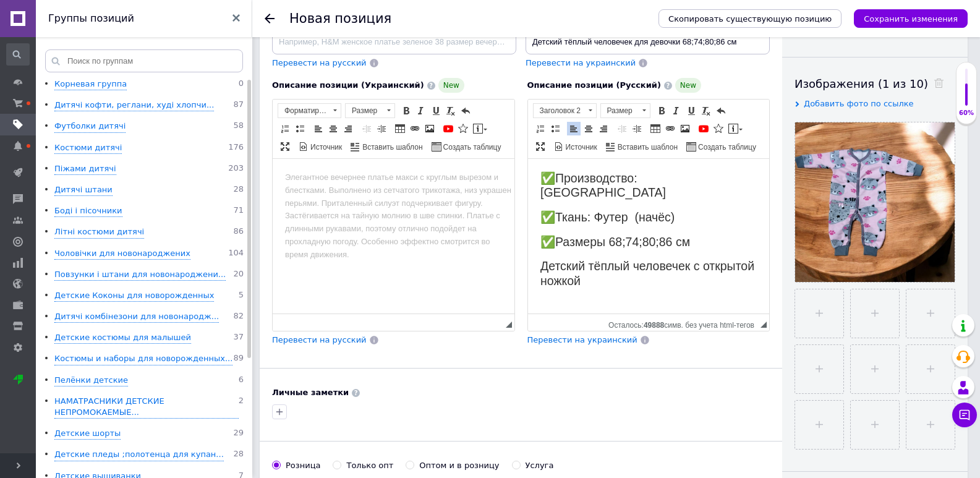  What do you see at coordinates (238, 126) in the screenshot?
I see `span: 58` at bounding box center [238, 126].